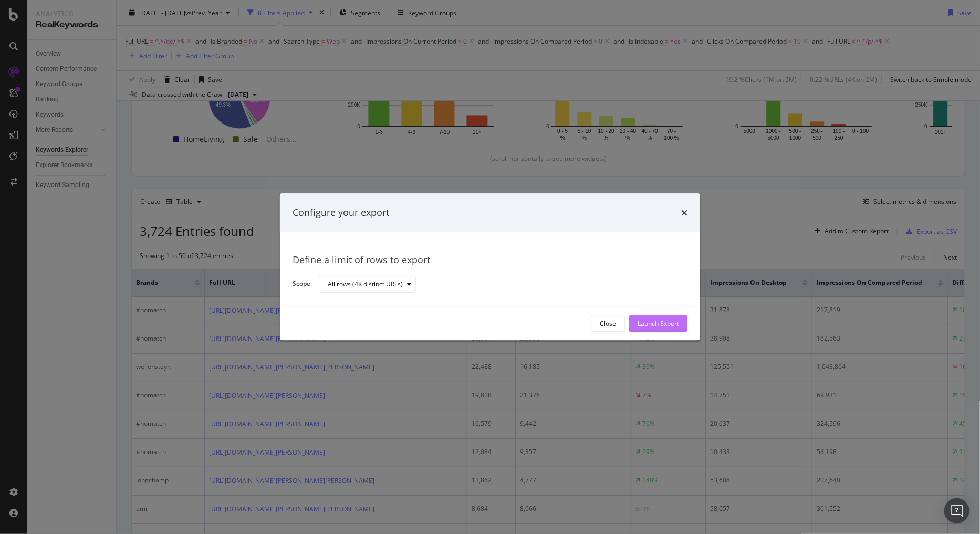 Image resolution: width=980 pixels, height=534 pixels. I want to click on label: Scope, so click(301, 286).